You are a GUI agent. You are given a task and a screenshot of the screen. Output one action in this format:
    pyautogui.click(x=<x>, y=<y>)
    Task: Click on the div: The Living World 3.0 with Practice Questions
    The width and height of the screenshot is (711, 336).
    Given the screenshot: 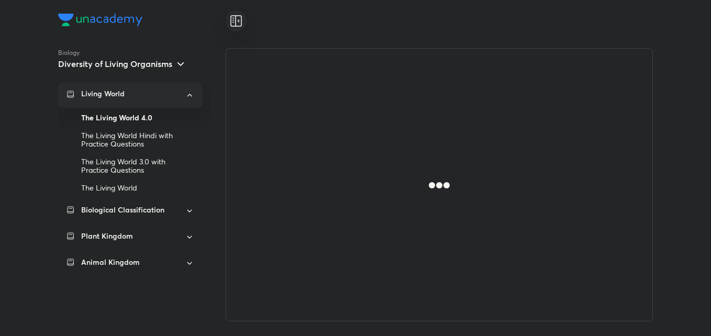 What is the action you would take?
    pyautogui.click(x=138, y=166)
    